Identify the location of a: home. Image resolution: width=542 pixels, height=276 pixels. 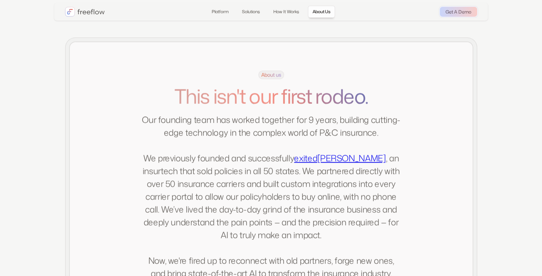
(85, 12).